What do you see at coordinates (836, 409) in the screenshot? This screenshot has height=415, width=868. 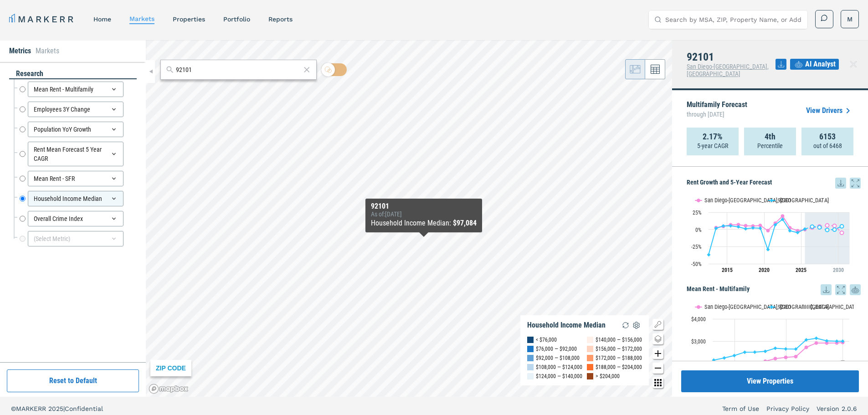 I see `a: Version 2.0.6` at bounding box center [836, 409].